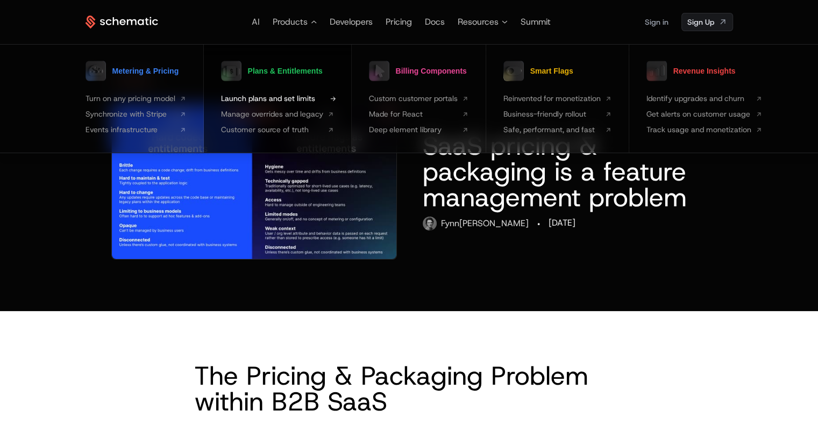 This screenshot has width=818, height=425. Describe the element at coordinates (557, 98) in the screenshot. I see `a: Reinvented for monetization` at that location.